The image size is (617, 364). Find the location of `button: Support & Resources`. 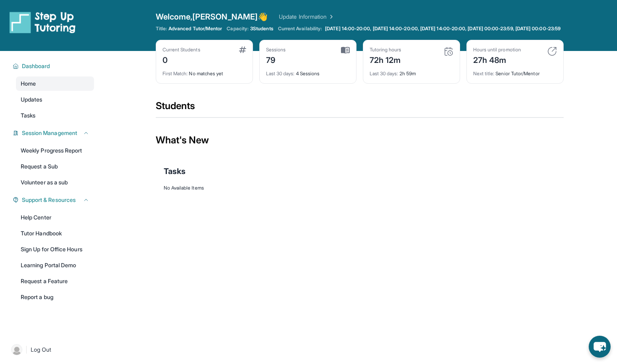

button: Support & Resources is located at coordinates (54, 200).